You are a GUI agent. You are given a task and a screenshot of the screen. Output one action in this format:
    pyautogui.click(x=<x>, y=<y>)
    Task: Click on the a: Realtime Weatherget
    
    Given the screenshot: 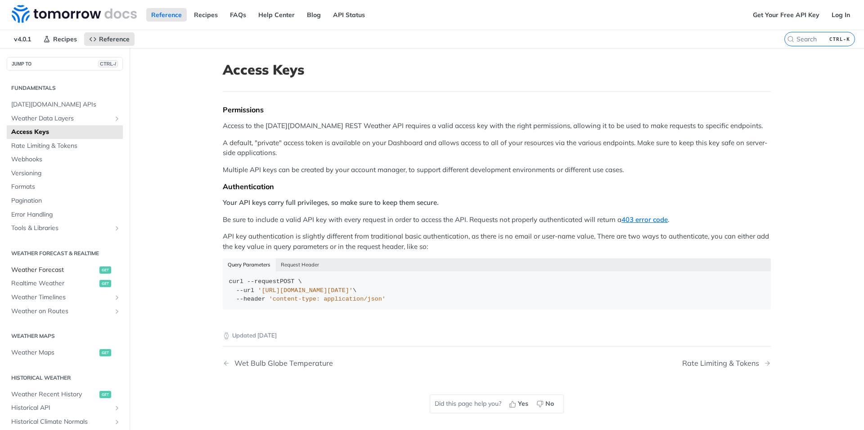 What is the action you would take?
    pyautogui.click(x=65, y=284)
    